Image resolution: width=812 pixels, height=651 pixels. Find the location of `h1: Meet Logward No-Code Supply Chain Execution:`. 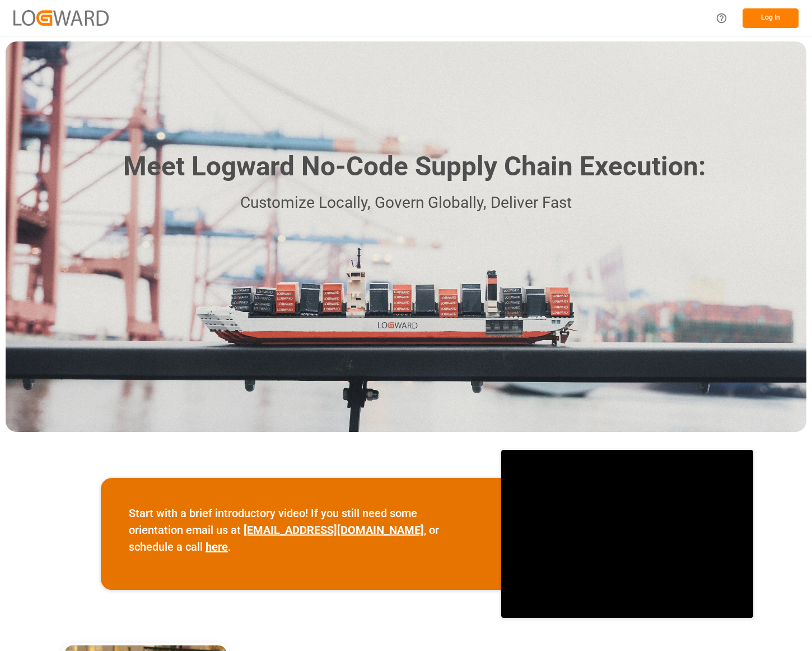

h1: Meet Logward No-Code Supply Chain Execution: is located at coordinates (414, 166).